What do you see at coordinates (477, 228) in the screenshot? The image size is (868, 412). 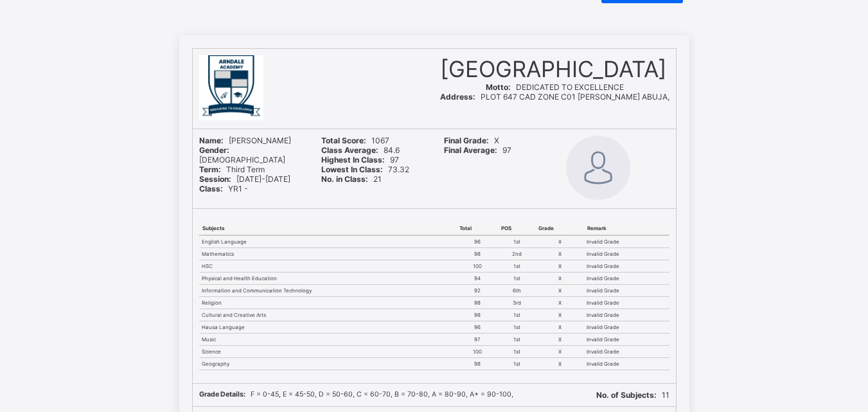 I see `th: Total` at bounding box center [477, 228].